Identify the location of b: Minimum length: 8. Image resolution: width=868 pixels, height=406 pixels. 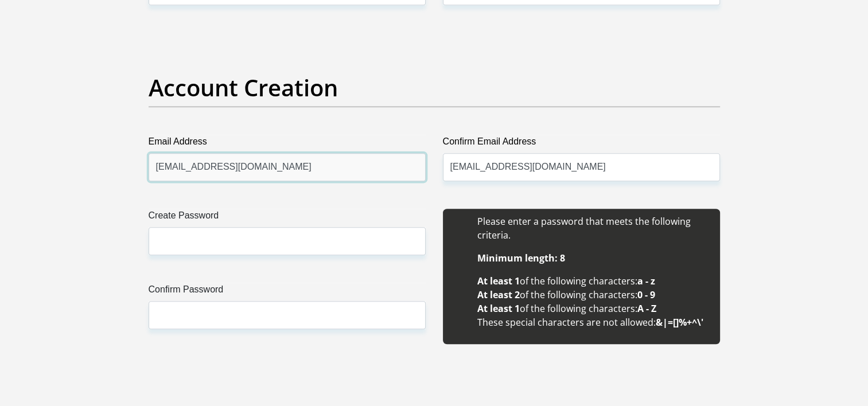
(521, 258).